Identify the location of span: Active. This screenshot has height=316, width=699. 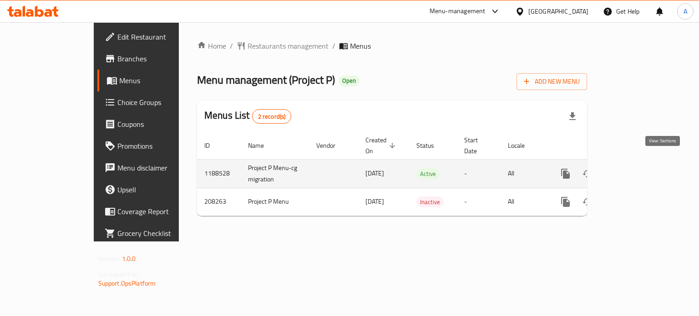
(427, 174).